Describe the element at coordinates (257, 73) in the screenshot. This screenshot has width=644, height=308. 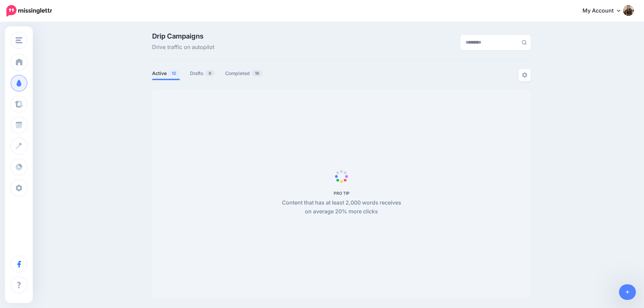
I see `span: 16` at that location.